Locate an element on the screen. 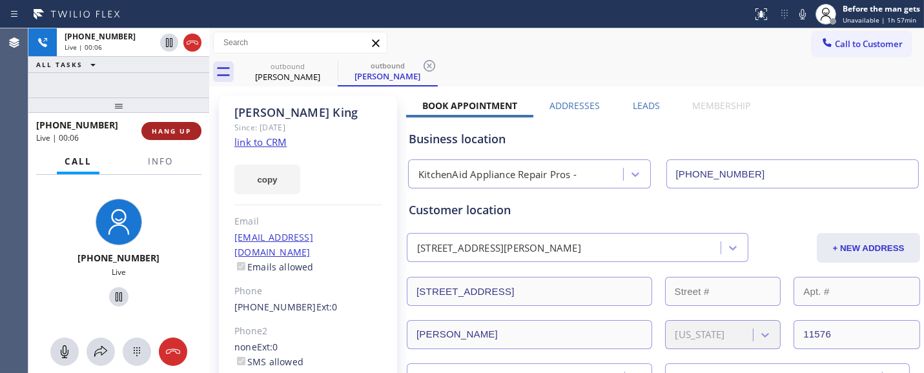  button: copy is located at coordinates (267, 179).